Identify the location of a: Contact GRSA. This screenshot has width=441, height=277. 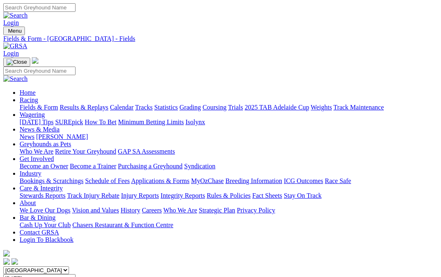
(39, 232).